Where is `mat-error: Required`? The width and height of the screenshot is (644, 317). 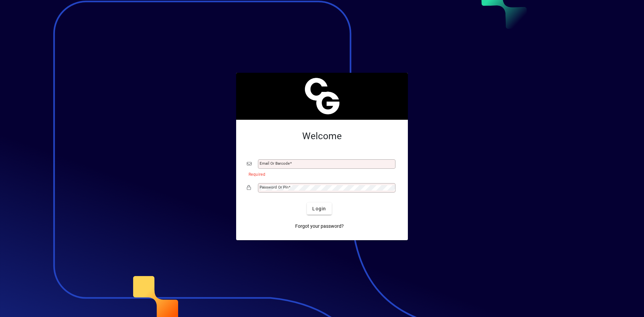 mat-error: Required is located at coordinates (320, 174).